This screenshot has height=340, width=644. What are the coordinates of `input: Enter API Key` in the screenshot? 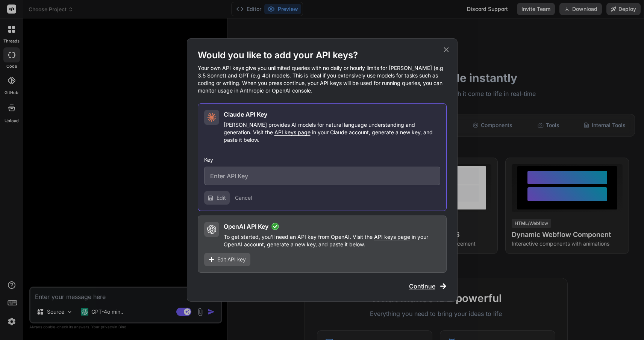 It's located at (322, 175).